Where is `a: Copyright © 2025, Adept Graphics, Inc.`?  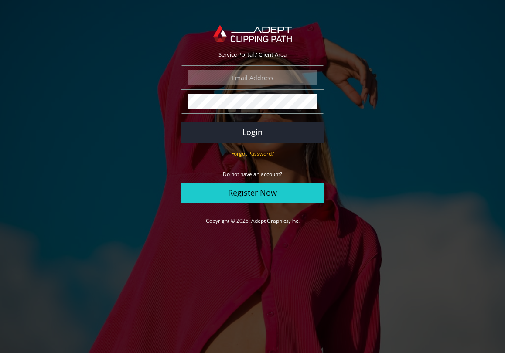 a: Copyright © 2025, Adept Graphics, Inc. is located at coordinates (252, 221).